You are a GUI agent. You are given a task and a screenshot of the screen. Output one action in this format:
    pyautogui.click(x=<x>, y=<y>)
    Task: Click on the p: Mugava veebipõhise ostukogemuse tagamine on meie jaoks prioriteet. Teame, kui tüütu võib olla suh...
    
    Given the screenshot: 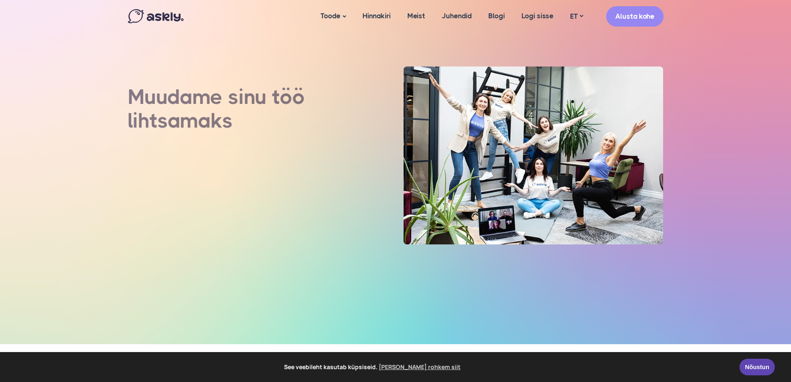 What is the action you would take?
    pyautogui.click(x=235, y=164)
    